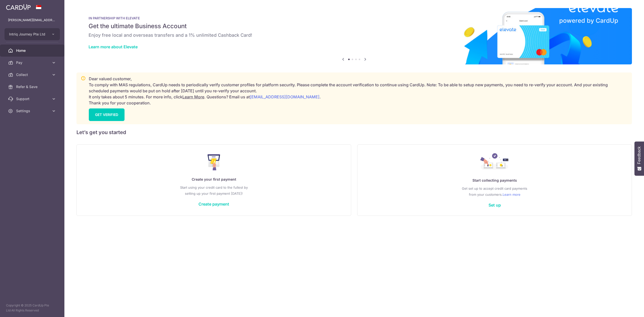 The image size is (644, 317). What do you see at coordinates (18, 7) in the screenshot?
I see `img: CardUp` at bounding box center [18, 7].